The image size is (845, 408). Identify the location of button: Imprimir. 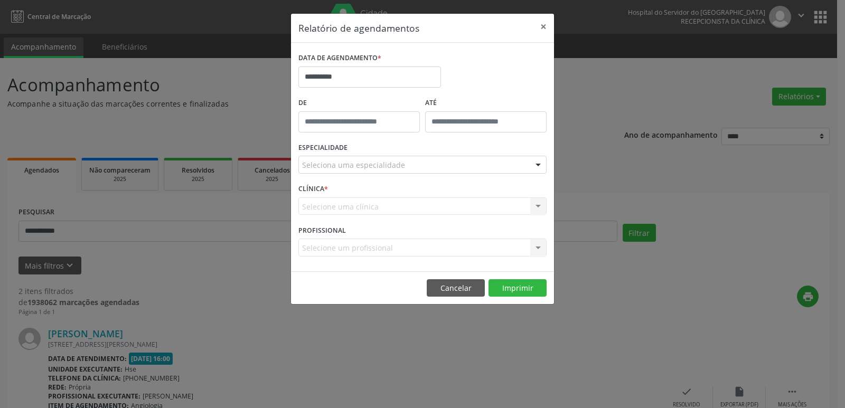
(518, 288).